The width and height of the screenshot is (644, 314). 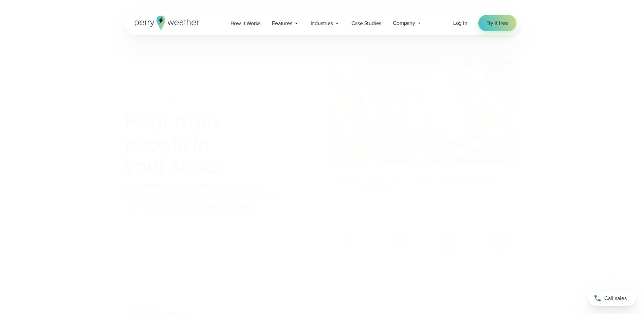 What do you see at coordinates (245, 23) in the screenshot?
I see `a: How it Works` at bounding box center [245, 23].